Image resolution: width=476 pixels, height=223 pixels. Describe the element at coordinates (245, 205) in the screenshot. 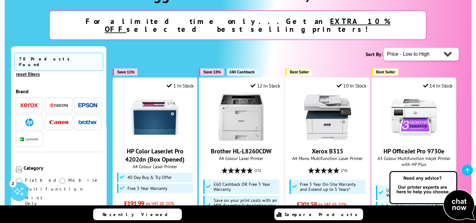

I see `span: Save on your print costs with an MPS Essential Subscription` at that location.